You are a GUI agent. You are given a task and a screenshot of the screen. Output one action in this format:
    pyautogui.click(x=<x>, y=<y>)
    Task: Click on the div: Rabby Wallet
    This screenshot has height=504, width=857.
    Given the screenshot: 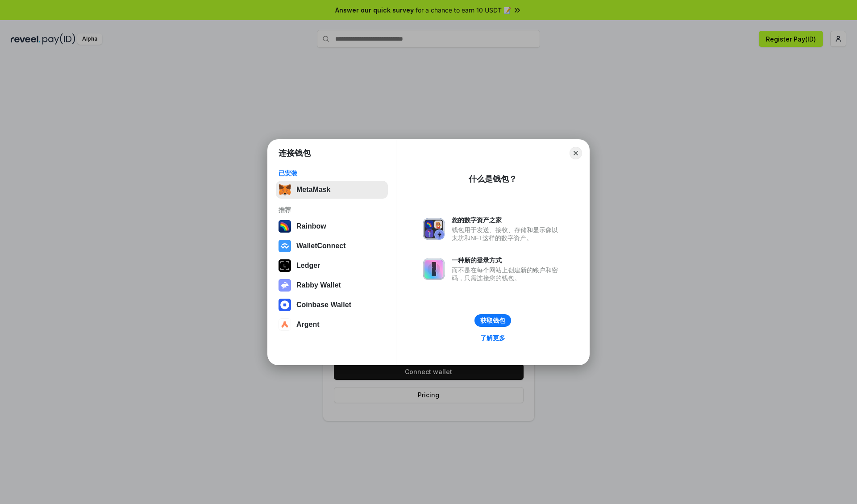 What is the action you would take?
    pyautogui.click(x=319, y=285)
    